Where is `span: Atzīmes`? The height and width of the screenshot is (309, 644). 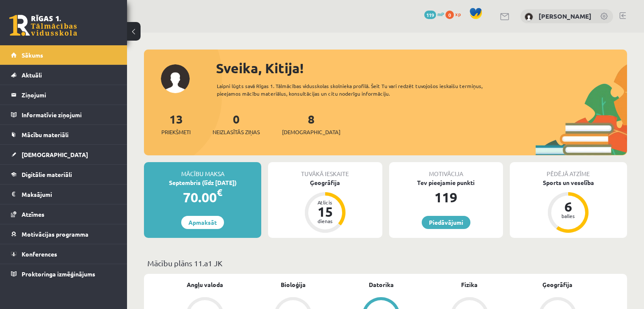
span: Atzīmes is located at coordinates (33, 214).